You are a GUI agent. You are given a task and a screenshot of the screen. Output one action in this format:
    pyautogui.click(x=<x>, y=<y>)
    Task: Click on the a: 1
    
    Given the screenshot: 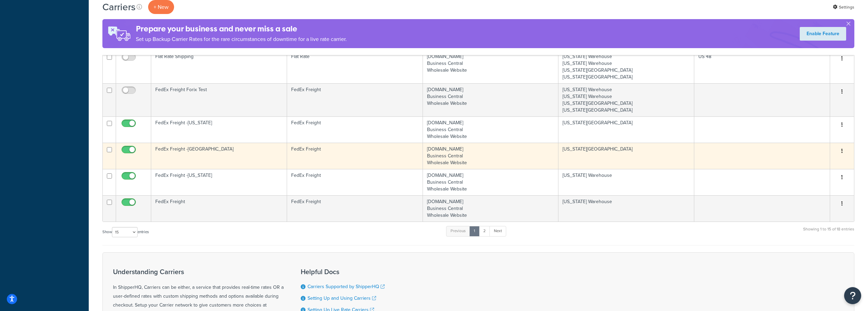 What is the action you would take?
    pyautogui.click(x=475, y=231)
    